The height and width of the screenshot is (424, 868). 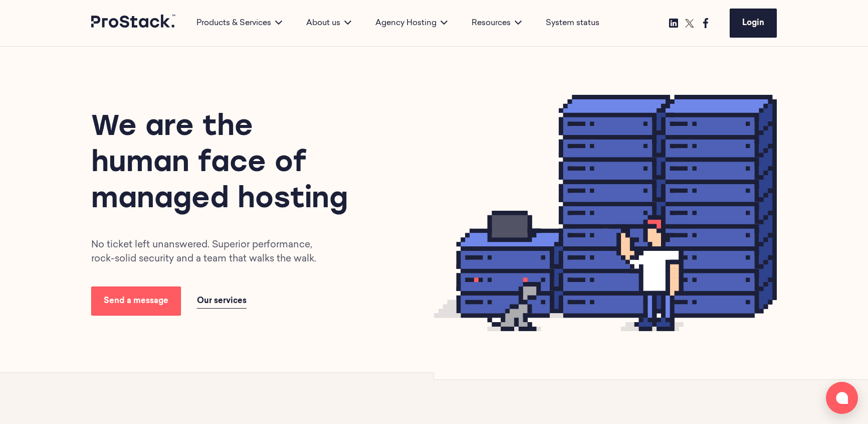 I want to click on a: System status, so click(x=572, y=23).